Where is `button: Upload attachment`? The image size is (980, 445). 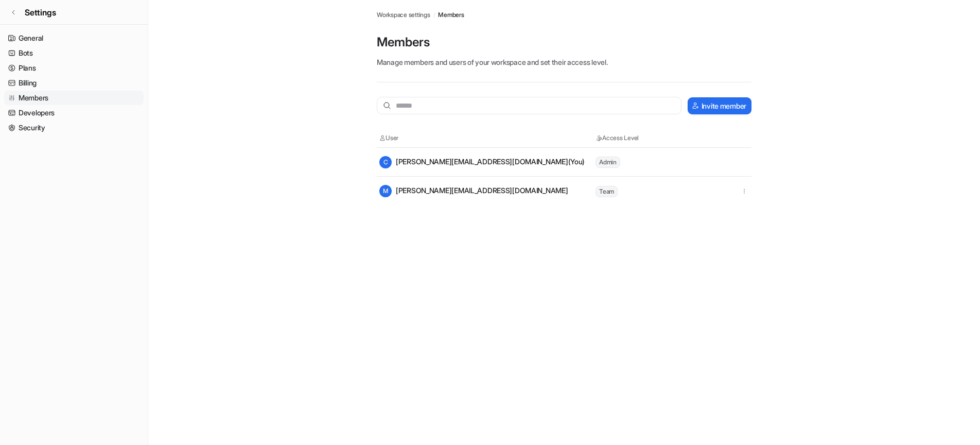
button: Upload attachment is located at coordinates (53, 342).